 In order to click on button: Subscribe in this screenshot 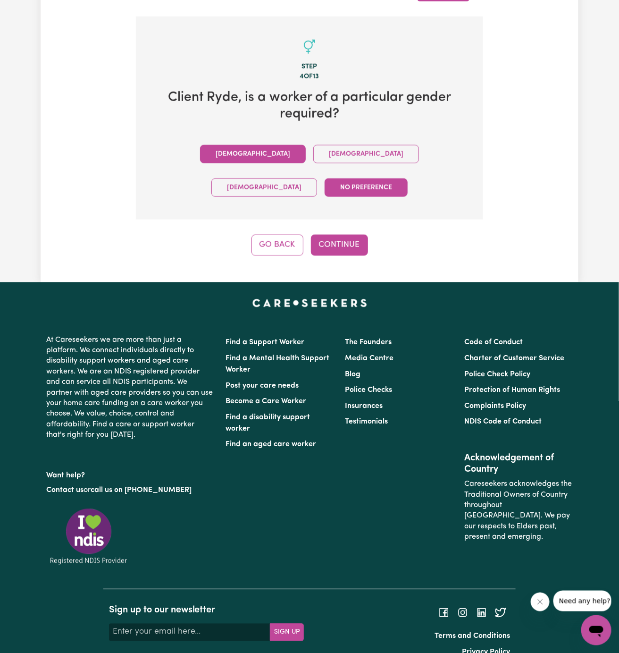, I will do `click(287, 632)`.